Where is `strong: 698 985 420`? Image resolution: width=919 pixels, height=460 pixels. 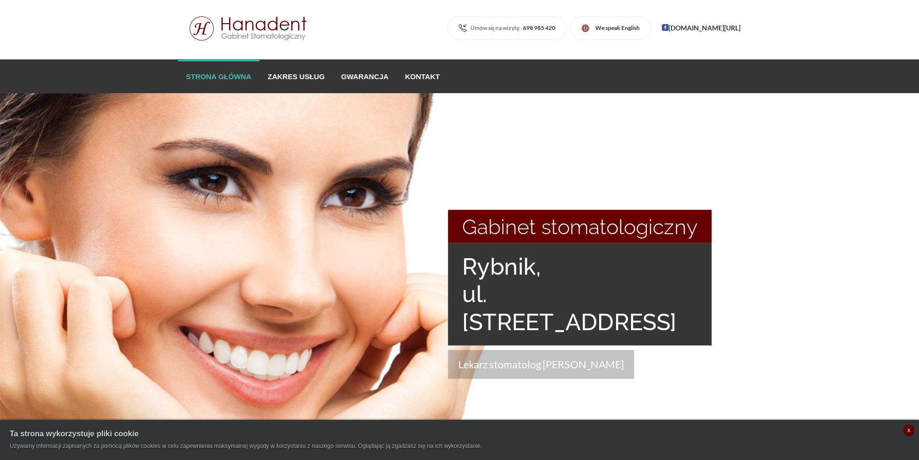
strong: 698 985 420 is located at coordinates (539, 27).